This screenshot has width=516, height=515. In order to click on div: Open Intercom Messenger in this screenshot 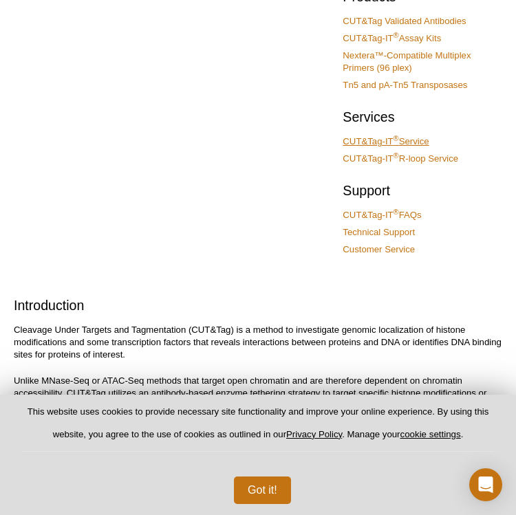, I will do `click(486, 485)`.